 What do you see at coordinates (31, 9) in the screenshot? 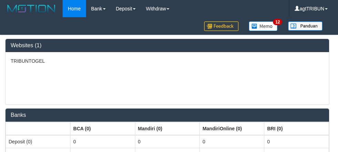
I see `img: MOTION_logo.png` at bounding box center [31, 9].